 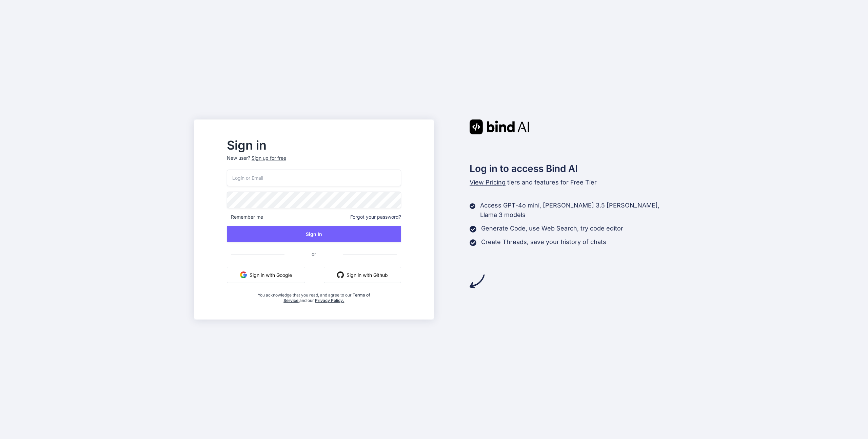 I want to click on span: Remember me, so click(x=245, y=217).